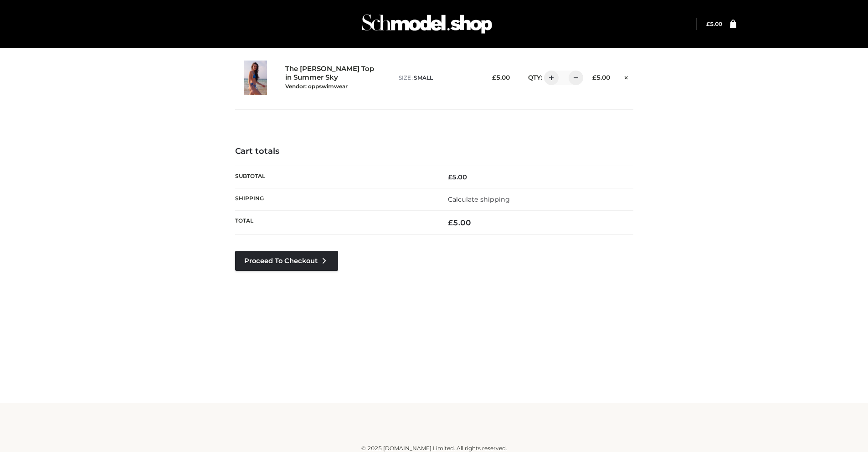 The width and height of the screenshot is (868, 452). Describe the element at coordinates (423, 78) in the screenshot. I see `span: SMALL` at that location.